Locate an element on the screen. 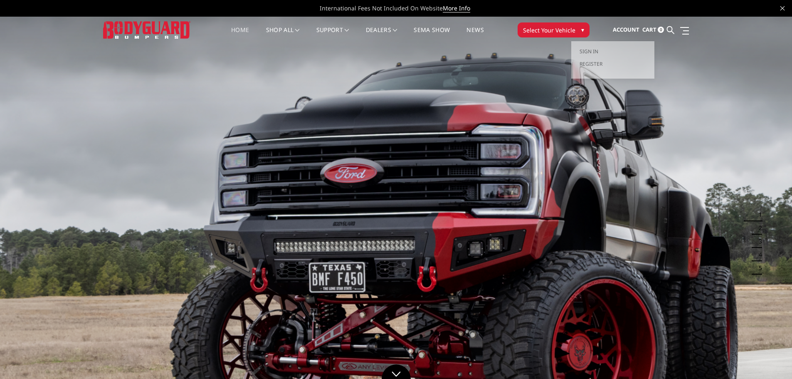 The height and width of the screenshot is (379, 792). span: 0 is located at coordinates (660, 30).